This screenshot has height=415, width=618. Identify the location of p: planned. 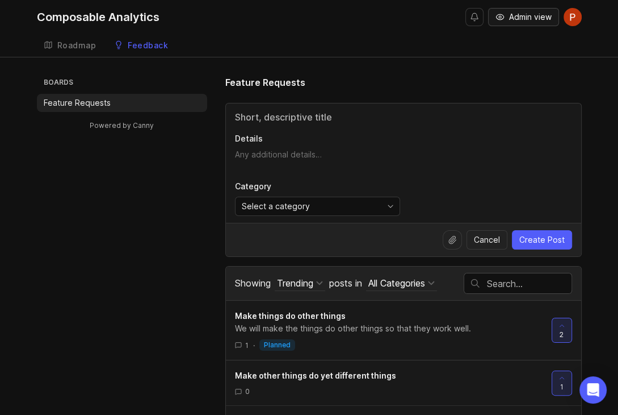
(277, 345).